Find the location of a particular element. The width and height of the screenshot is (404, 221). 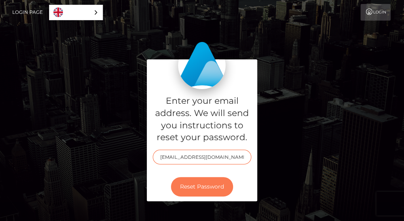

img: MassPay Login is located at coordinates (202, 65).